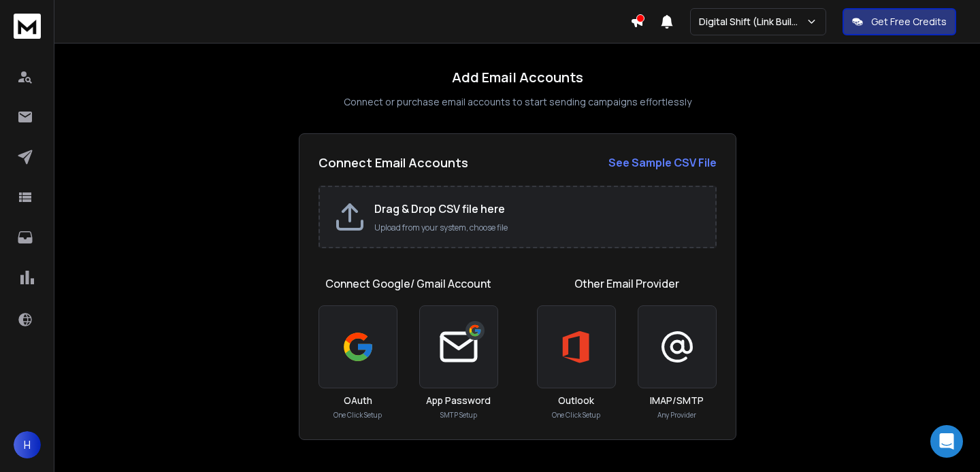 The height and width of the screenshot is (472, 980). Describe the element at coordinates (662, 162) in the screenshot. I see `a: See Sample CSV File` at that location.